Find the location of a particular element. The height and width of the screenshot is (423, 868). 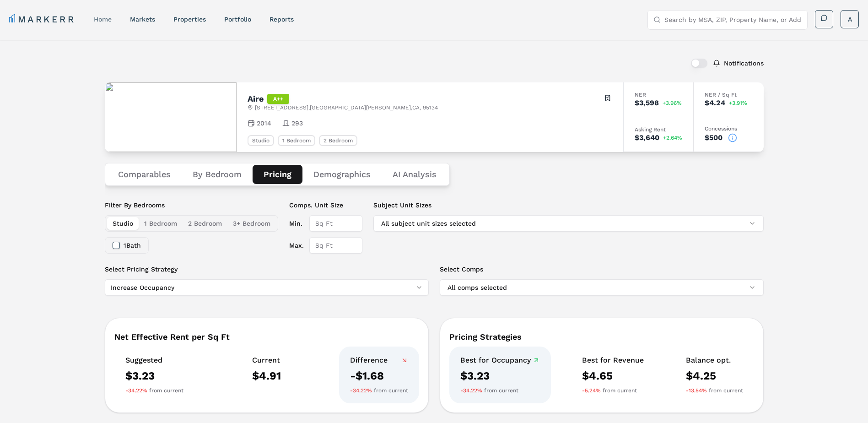

button: Comparables is located at coordinates (145, 175).